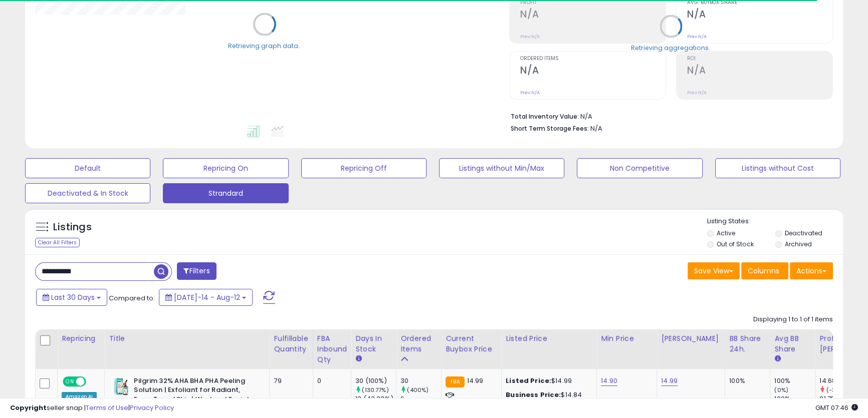  I want to click on button: Listings without Min/Max, so click(502, 169).